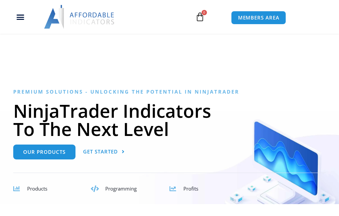  What do you see at coordinates (258, 18) in the screenshot?
I see `a: MEMBERS AREA` at bounding box center [258, 18].